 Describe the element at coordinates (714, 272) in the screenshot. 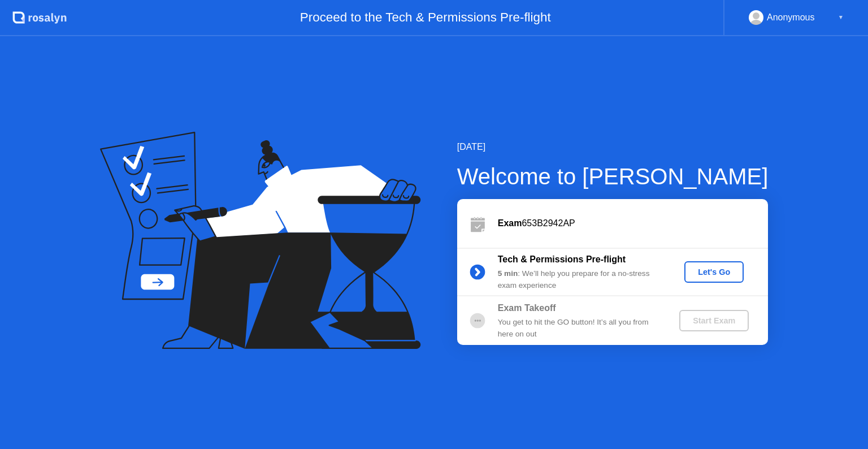

I see `button: Let's Go` at that location.